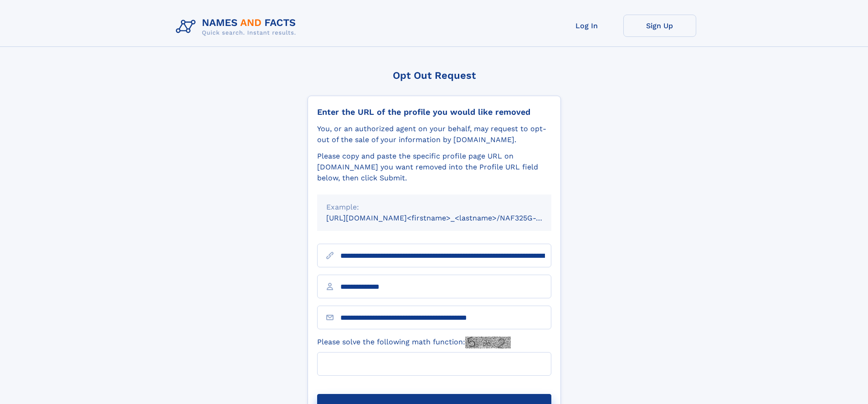 Image resolution: width=868 pixels, height=404 pixels. Describe the element at coordinates (414, 343) in the screenshot. I see `label: Please solve the following math function:` at that location.